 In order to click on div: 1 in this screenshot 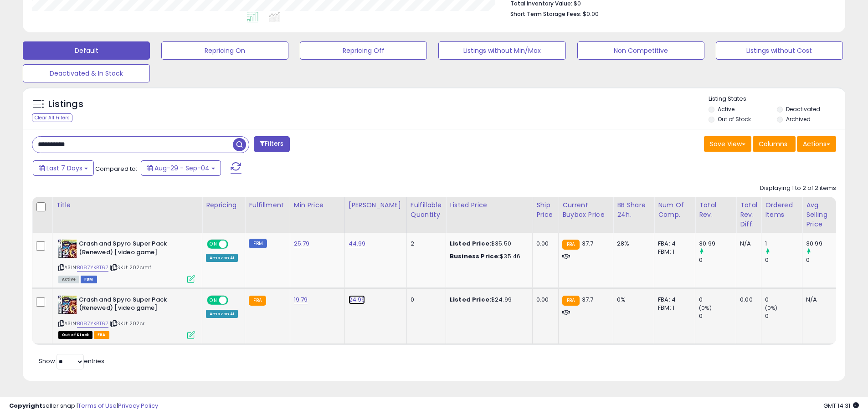, I will do `click(783, 243)`.